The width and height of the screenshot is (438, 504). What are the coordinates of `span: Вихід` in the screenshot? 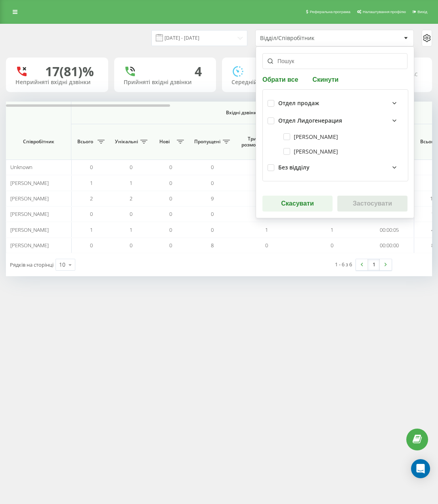 It's located at (422, 11).